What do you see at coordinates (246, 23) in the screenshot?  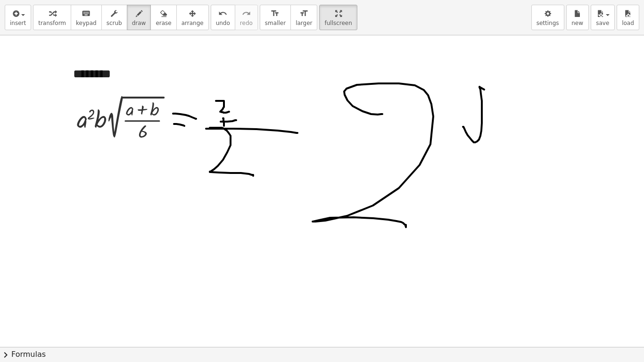 I see `span: redo` at bounding box center [246, 23].